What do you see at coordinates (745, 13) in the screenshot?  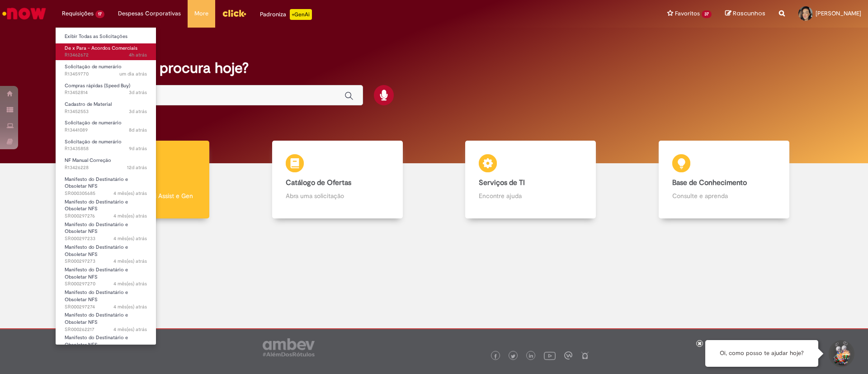 I see `a: Rascunhos` at bounding box center [745, 13].